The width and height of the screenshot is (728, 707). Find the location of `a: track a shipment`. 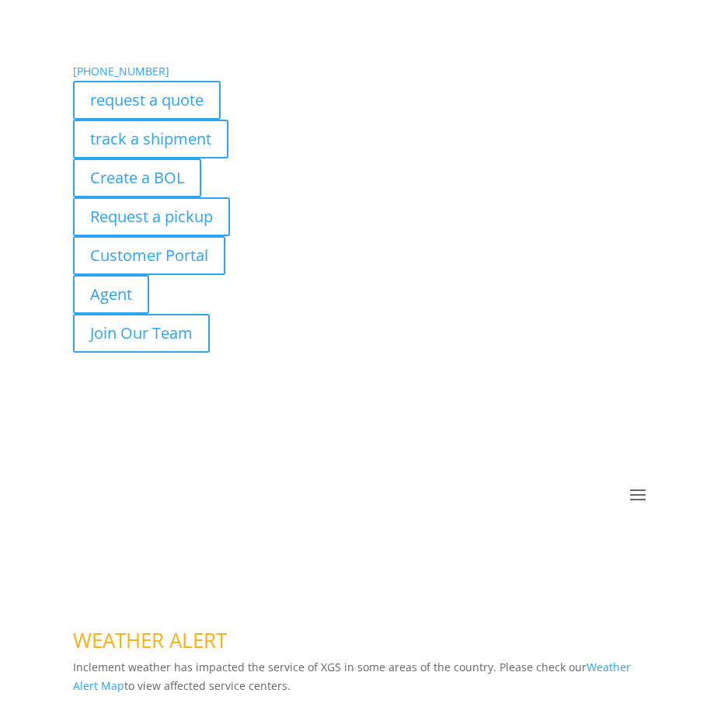

a: track a shipment is located at coordinates (150, 139).